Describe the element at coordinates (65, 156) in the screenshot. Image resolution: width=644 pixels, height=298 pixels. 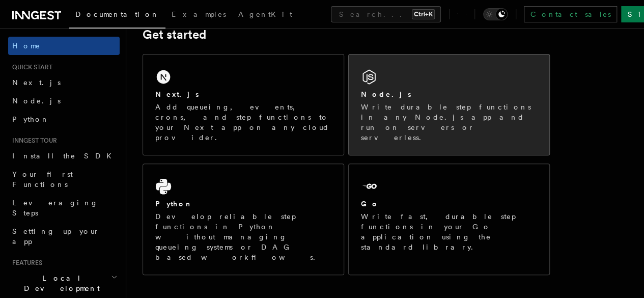
I see `span: Install the SDK` at that location.